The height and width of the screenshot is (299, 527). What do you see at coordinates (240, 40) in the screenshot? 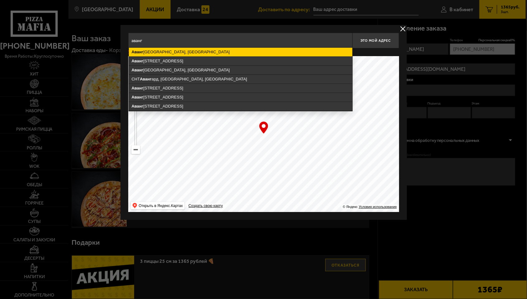
I see `input: Введите адрес доставки` at bounding box center [240, 40].